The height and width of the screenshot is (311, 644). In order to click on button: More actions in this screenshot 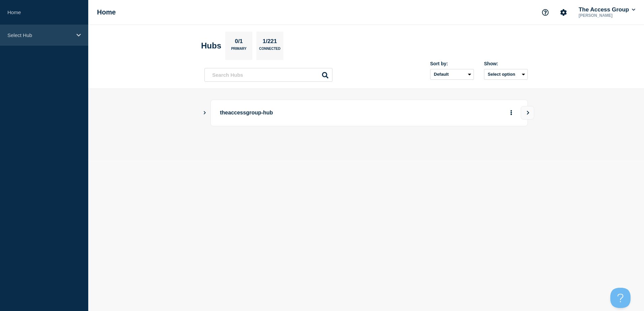, I will do `click(511, 112)`.